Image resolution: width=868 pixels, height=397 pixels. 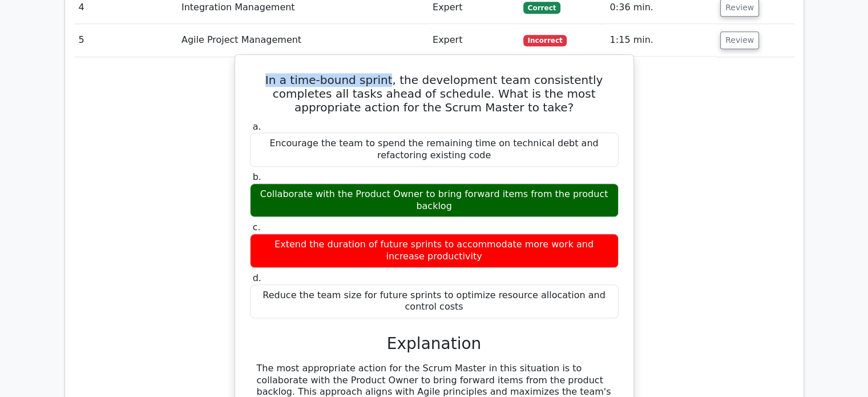 What do you see at coordinates (257, 126) in the screenshot?
I see `span: a.` at bounding box center [257, 126].